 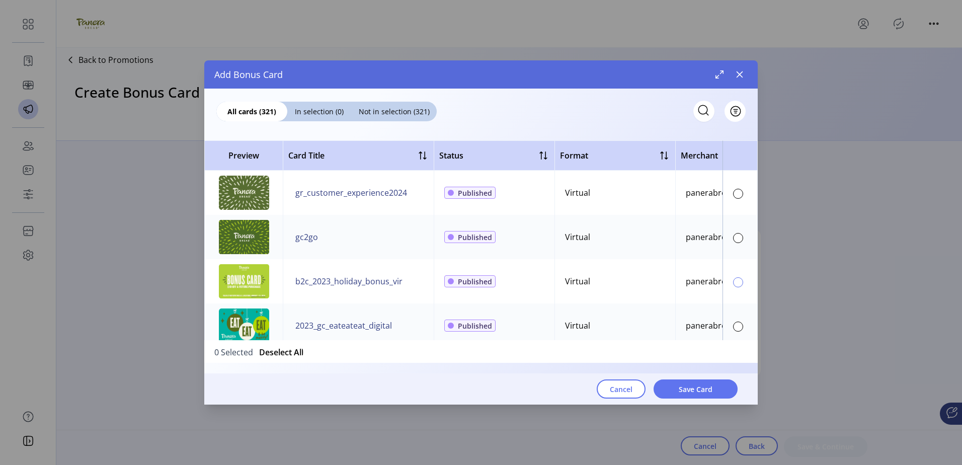 I want to click on span: In selection (0), so click(x=319, y=111).